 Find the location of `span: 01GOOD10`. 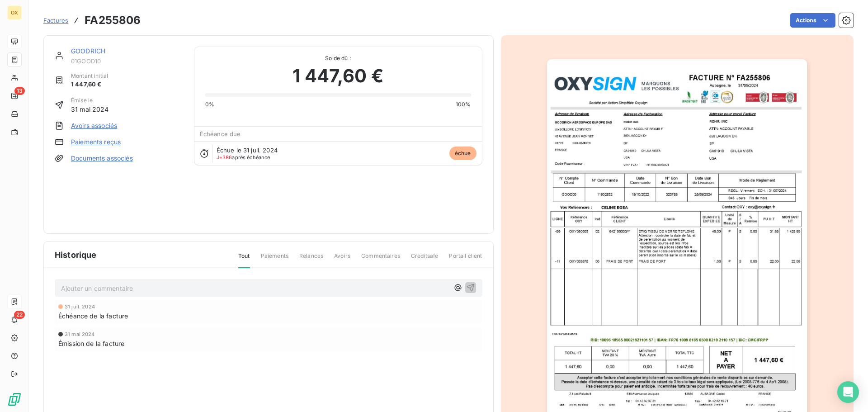

span: 01GOOD10 is located at coordinates (127, 61).